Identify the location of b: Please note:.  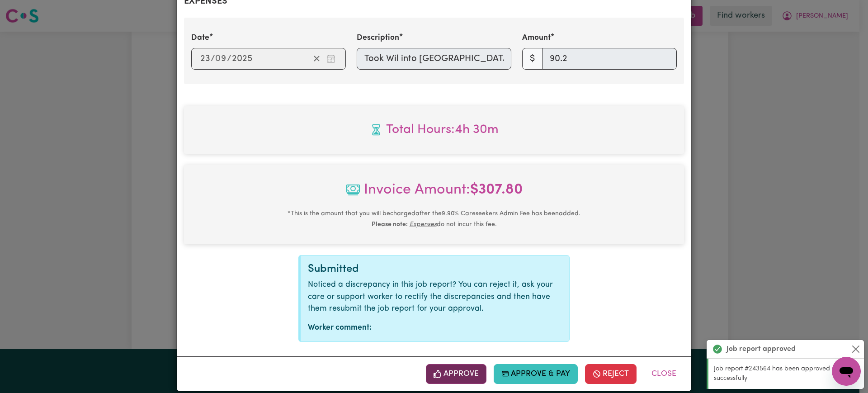
(390, 224).